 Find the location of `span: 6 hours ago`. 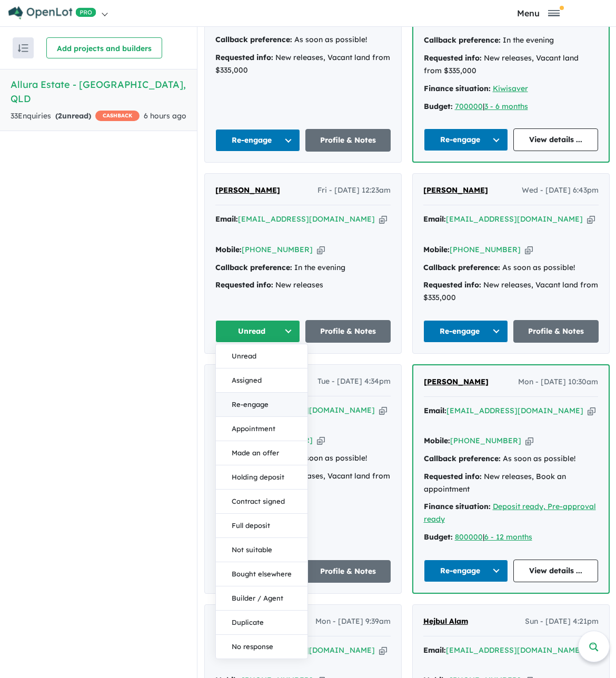

span: 6 hours ago is located at coordinates (165, 116).